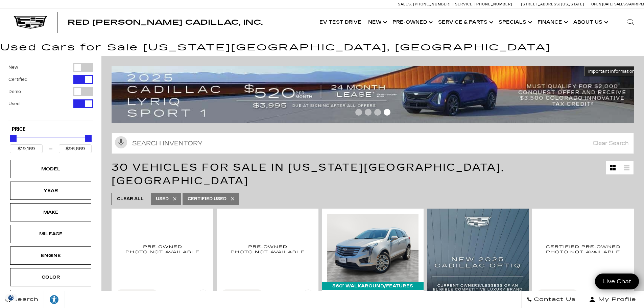 The width and height of the screenshot is (644, 308). I want to click on div: Model, so click(51, 169).